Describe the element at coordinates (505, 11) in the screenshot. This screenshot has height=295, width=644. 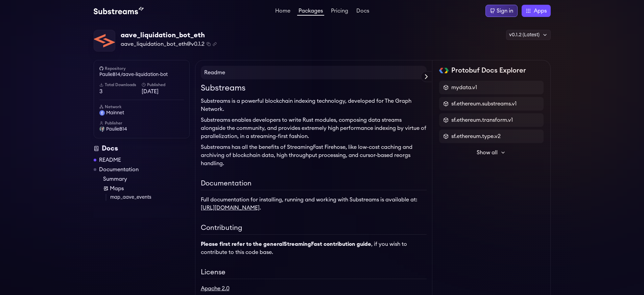
I see `div: Sign in` at that location.